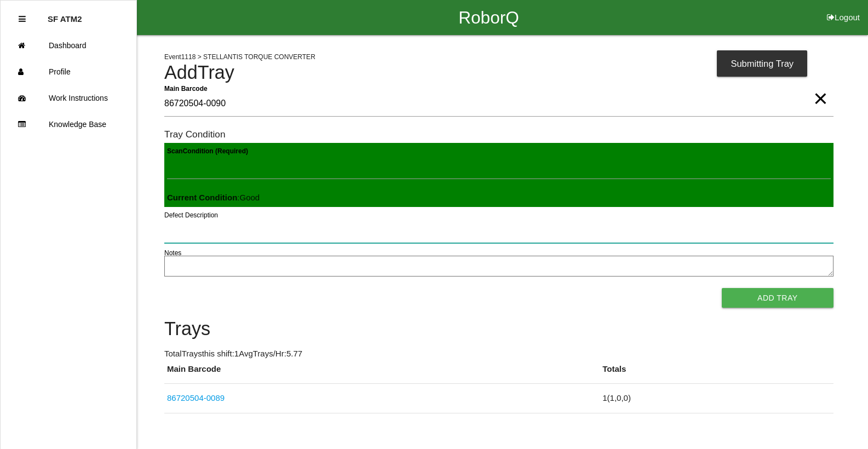  What do you see at coordinates (207, 151) in the screenshot?
I see `b: Scan Condition (Required)` at bounding box center [207, 151].